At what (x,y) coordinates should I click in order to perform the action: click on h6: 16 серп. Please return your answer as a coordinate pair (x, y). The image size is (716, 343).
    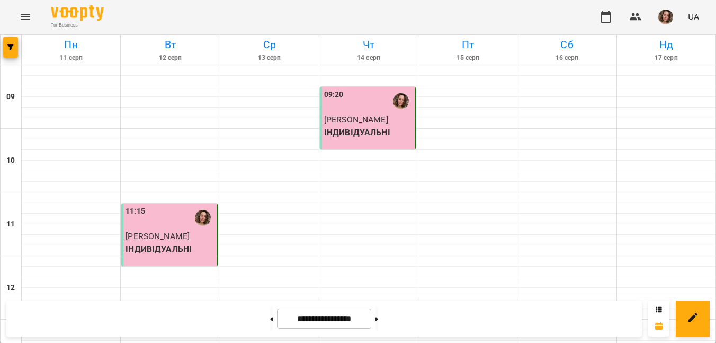
    Looking at the image, I should click on (567, 58).